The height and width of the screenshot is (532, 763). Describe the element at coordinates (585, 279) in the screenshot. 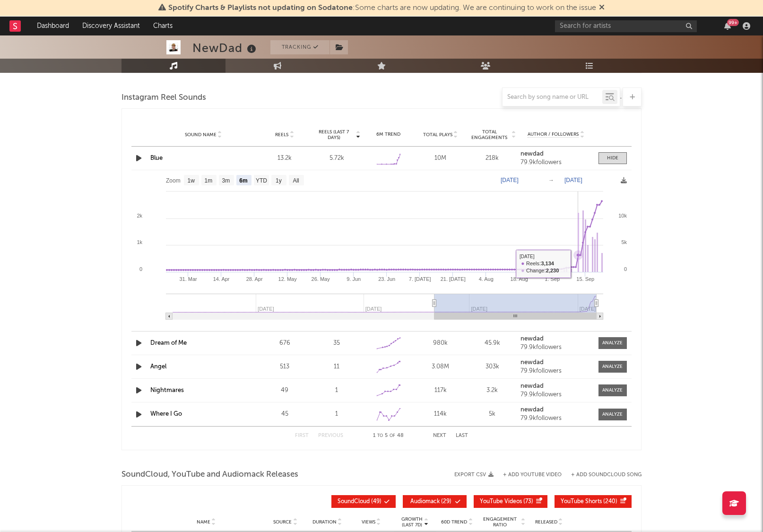

I see `text: 15. Sep` at that location.